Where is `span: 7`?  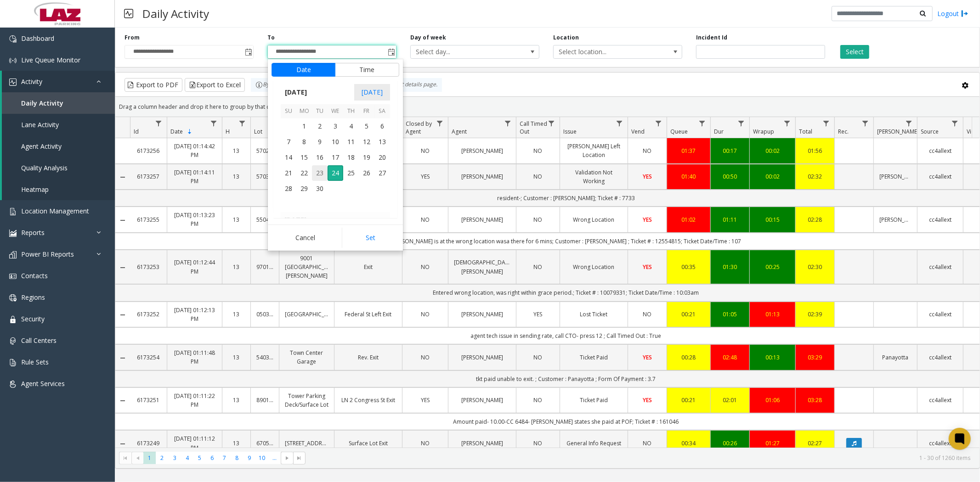
span: 7 is located at coordinates (288, 142).